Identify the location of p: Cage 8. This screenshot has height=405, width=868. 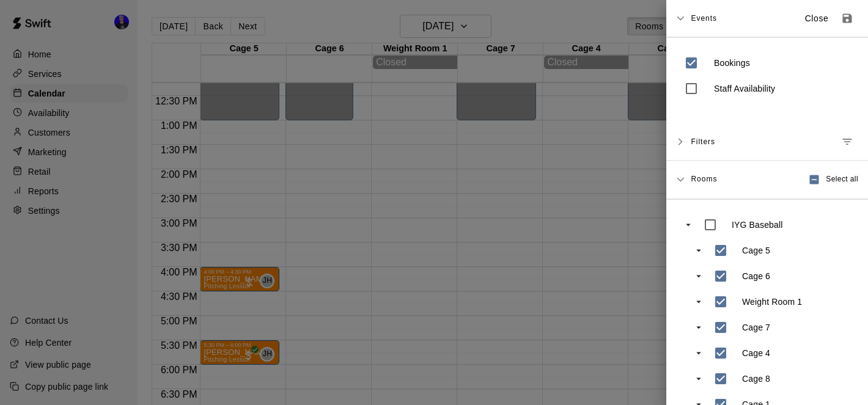
(757, 379).